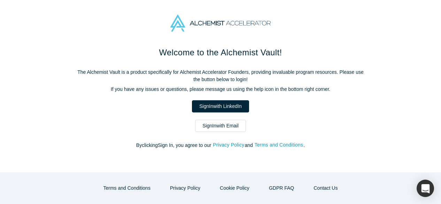 This screenshot has width=441, height=204. Describe the element at coordinates (220, 106) in the screenshot. I see `a: SignInwith LinkedIn` at that location.